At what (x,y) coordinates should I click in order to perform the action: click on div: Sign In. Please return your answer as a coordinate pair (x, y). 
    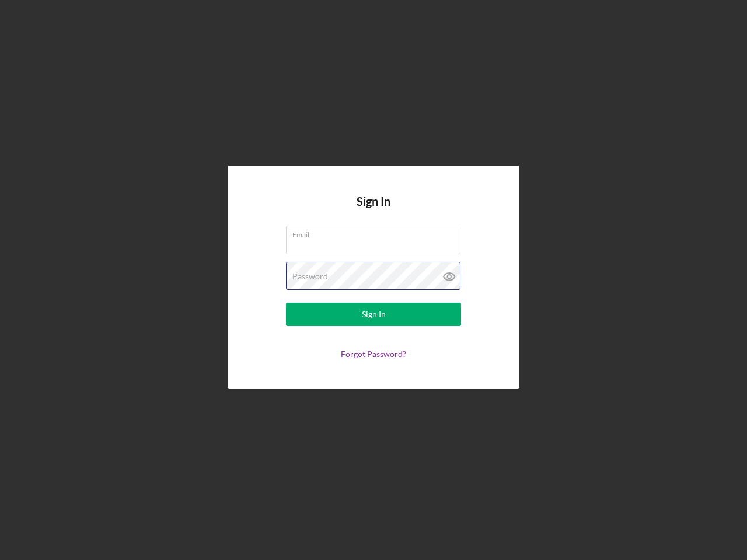
    Looking at the image, I should click on (374, 314).